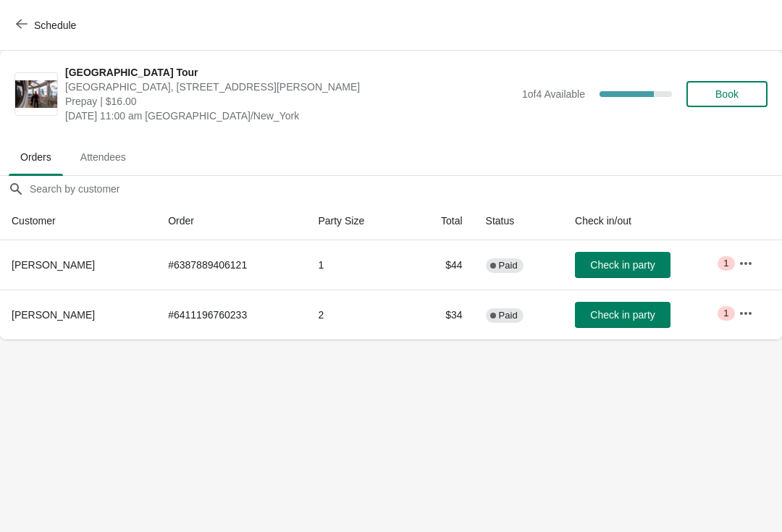 The image size is (782, 532). Describe the element at coordinates (441, 265) in the screenshot. I see `td: $44` at that location.